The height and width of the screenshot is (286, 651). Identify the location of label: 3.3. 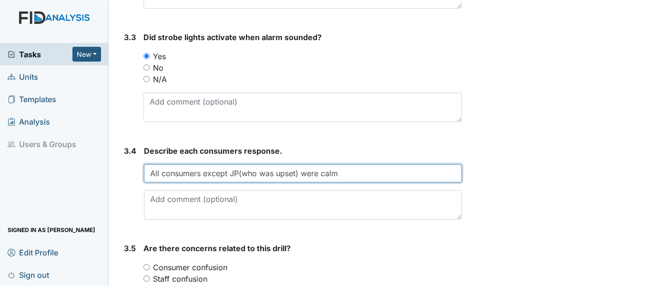
(130, 37).